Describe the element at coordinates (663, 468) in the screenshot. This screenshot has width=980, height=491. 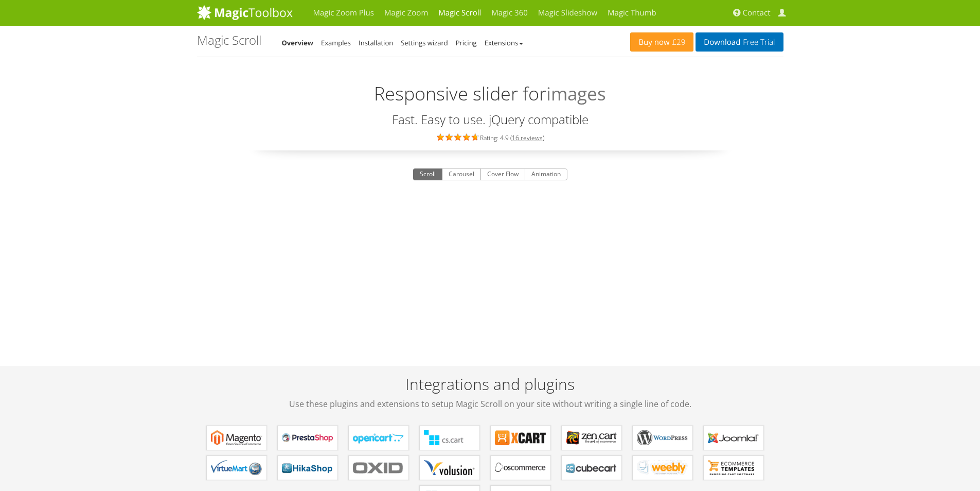
I see `a: Magic Scroll for Weebly` at that location.